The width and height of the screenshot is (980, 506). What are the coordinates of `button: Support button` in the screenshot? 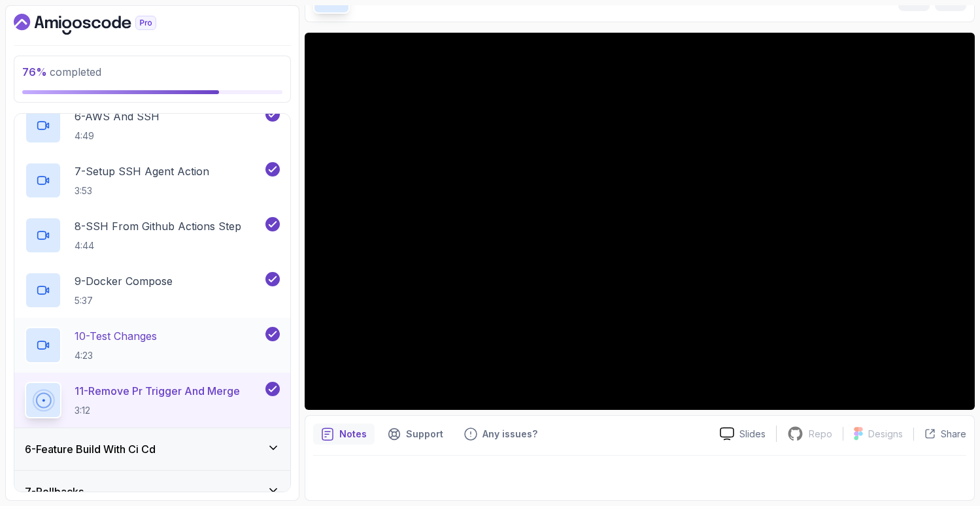 It's located at (415, 434).